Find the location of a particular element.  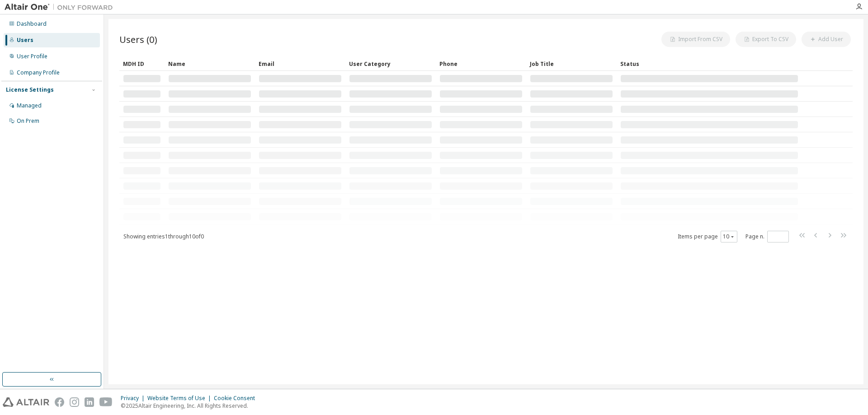

button: Add User is located at coordinates (826, 40).